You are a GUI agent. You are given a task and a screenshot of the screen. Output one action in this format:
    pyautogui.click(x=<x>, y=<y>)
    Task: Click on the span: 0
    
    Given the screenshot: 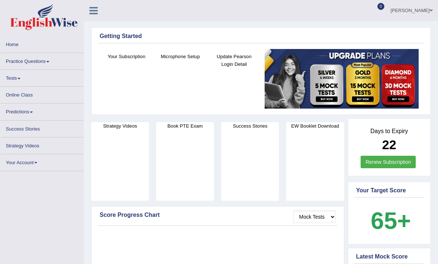 What is the action you would take?
    pyautogui.click(x=381, y=6)
    